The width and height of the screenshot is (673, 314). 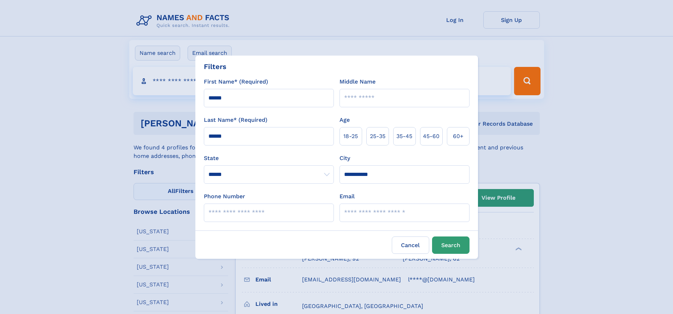 I want to click on span: 35‑45, so click(x=404, y=136).